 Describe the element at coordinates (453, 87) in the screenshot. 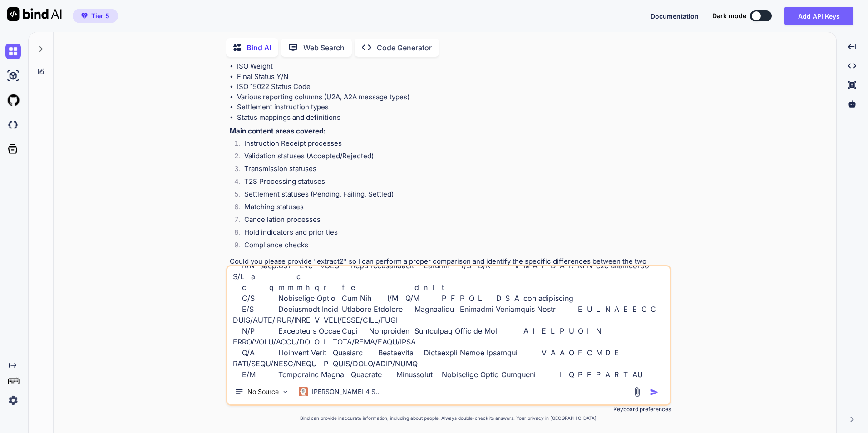

I see `li: ISO 15022 Status Code` at that location.